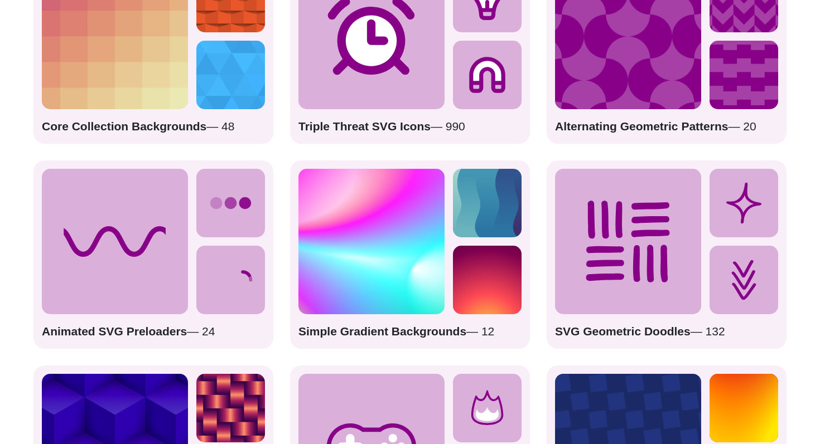  Describe the element at coordinates (622, 331) in the screenshot. I see `strong: SVG Geometric Doodles` at that location.